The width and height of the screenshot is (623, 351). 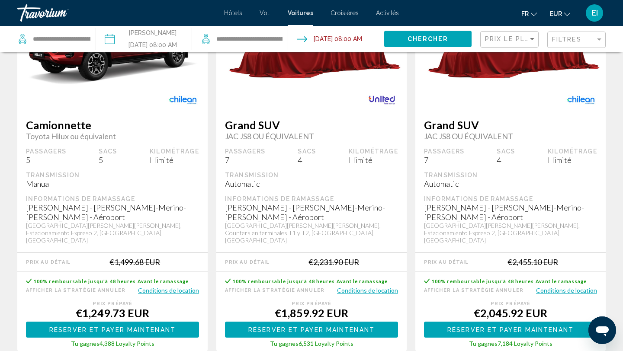 I want to click on mat-select: Sort by, so click(x=511, y=39).